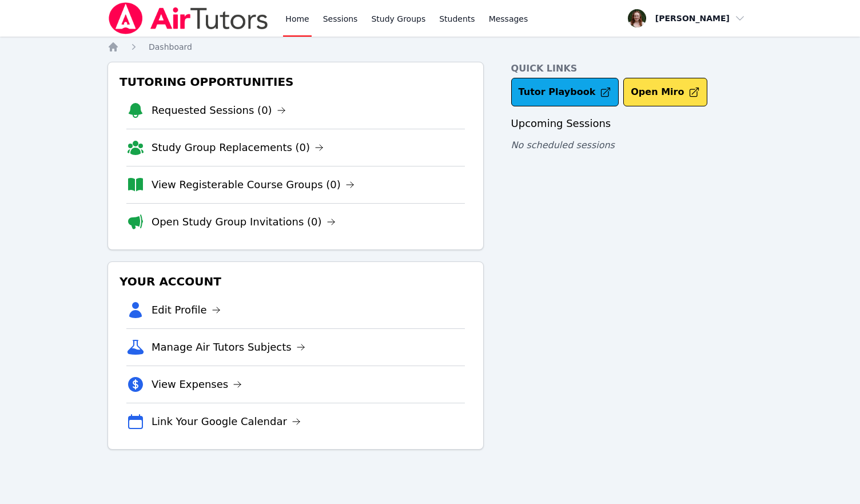 This screenshot has height=504, width=860. What do you see at coordinates (632, 123) in the screenshot?
I see `h3: Upcoming Sessions` at bounding box center [632, 123].